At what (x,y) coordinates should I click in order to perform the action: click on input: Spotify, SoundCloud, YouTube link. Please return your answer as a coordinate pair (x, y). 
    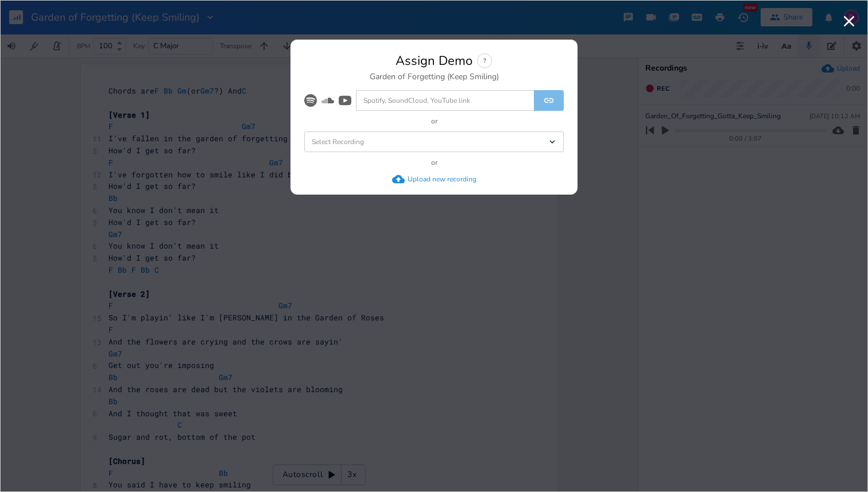
    Looking at the image, I should click on (445, 100).